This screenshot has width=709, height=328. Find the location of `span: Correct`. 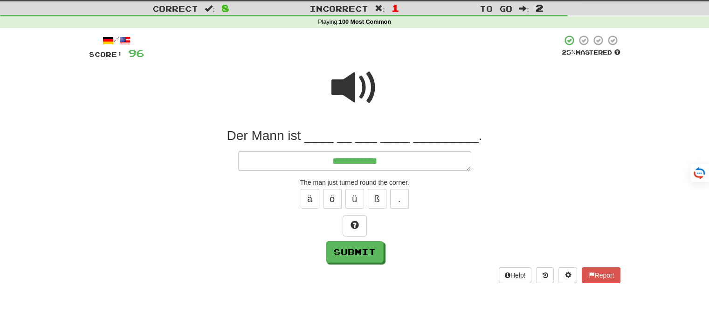

span: Correct is located at coordinates (175, 8).